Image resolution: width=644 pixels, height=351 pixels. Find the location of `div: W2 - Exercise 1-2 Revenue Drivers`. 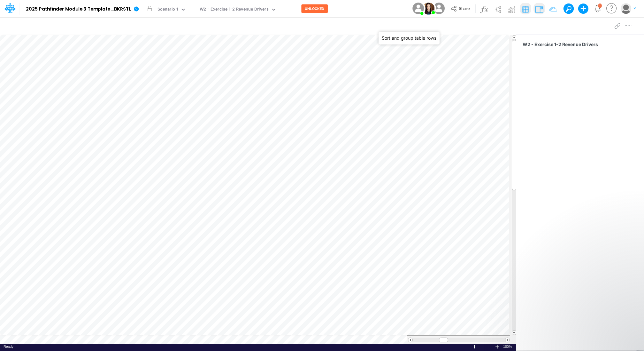

div: W2 - Exercise 1-2 Revenue Drivers is located at coordinates (234, 9).